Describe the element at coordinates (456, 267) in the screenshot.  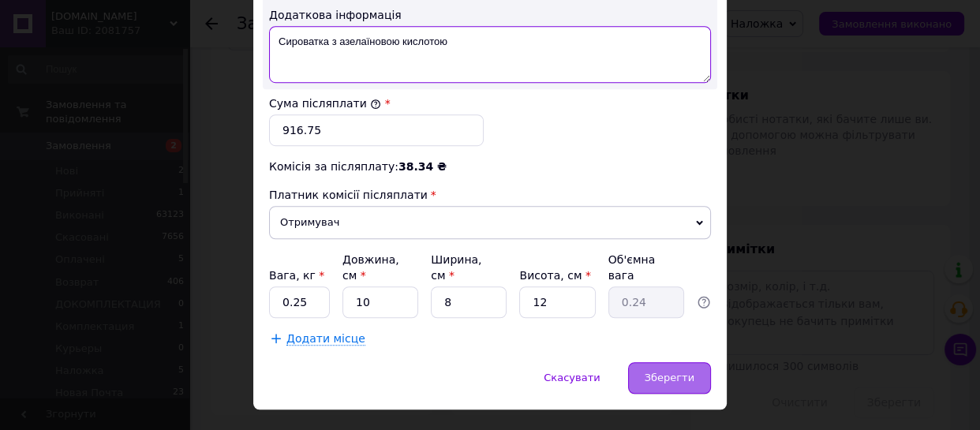
I see `label: Ширина, см` at that location.